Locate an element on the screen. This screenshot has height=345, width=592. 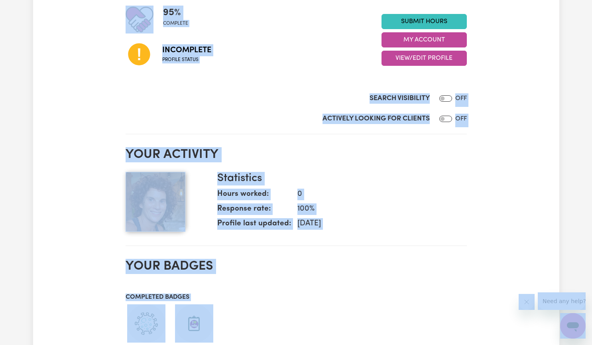
button: View/Edit Profile is located at coordinates (425, 58).